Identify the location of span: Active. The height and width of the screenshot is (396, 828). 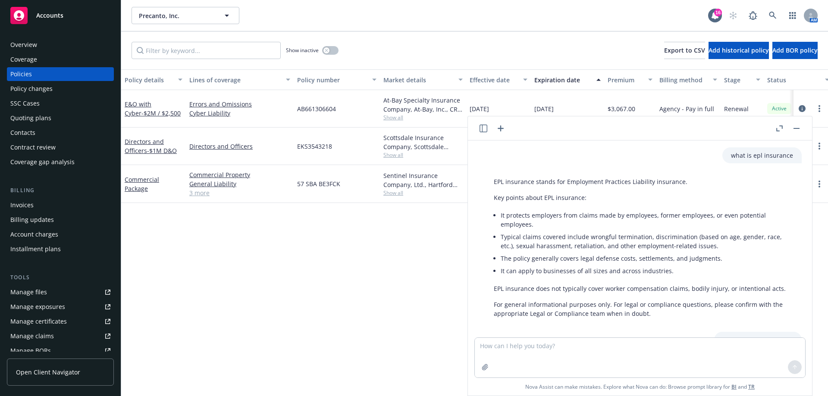
(779, 109).